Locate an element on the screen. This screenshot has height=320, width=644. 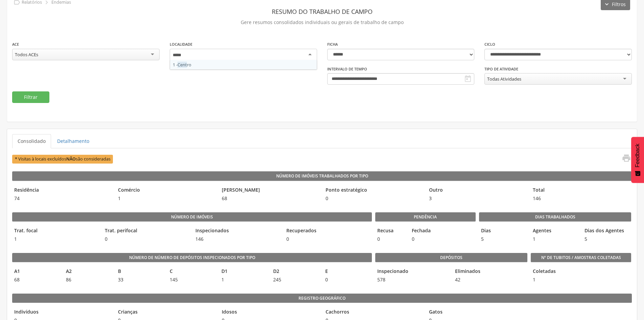
legend: Número de imóveis is located at coordinates (192, 217).